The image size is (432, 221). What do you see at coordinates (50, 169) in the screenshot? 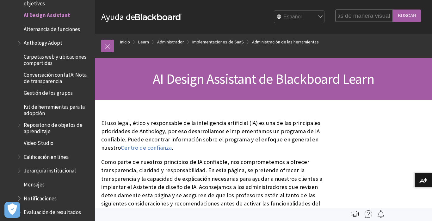
I see `span: Jerarquía institucional` at bounding box center [50, 169].